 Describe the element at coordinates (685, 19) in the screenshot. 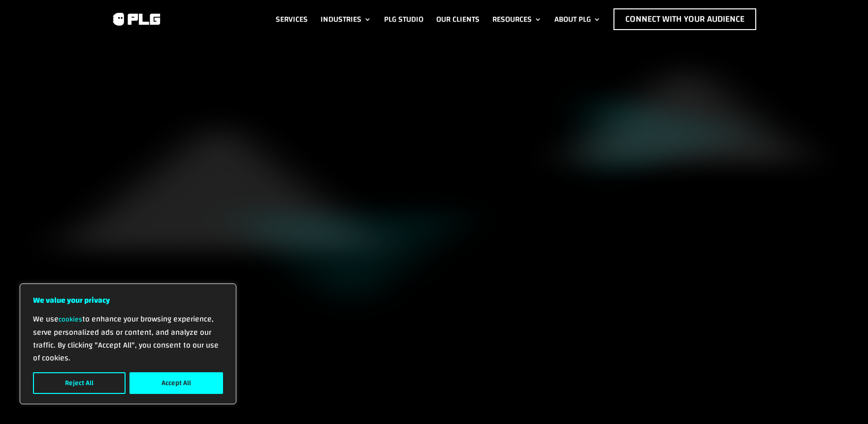

I see `a: Connect with Your Audience` at that location.